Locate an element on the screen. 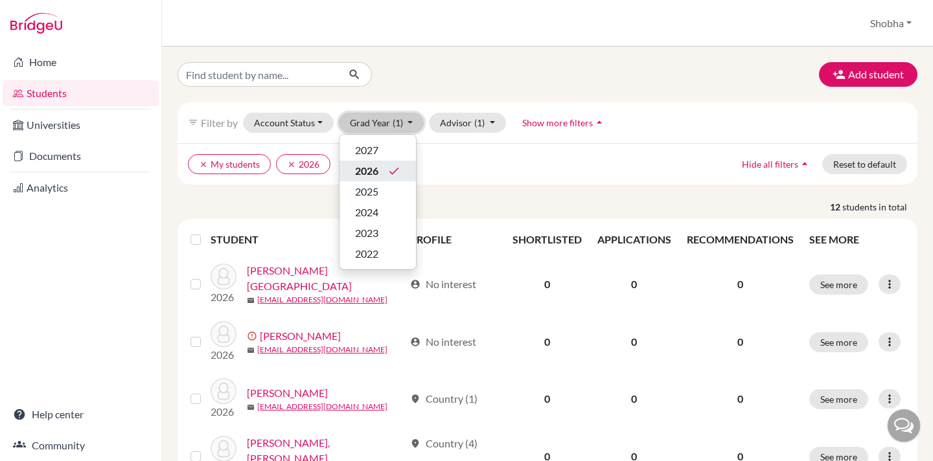 This screenshot has width=933, height=461. span: 2023 is located at coordinates (367, 233).